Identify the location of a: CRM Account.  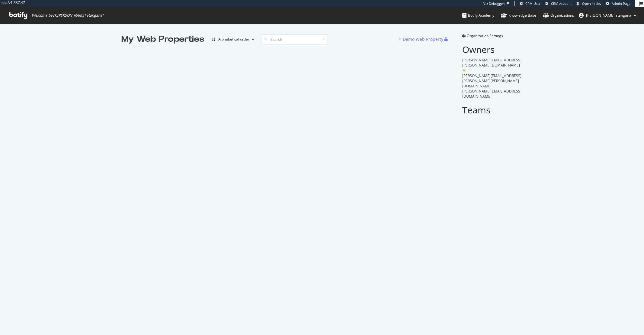
(558, 4).